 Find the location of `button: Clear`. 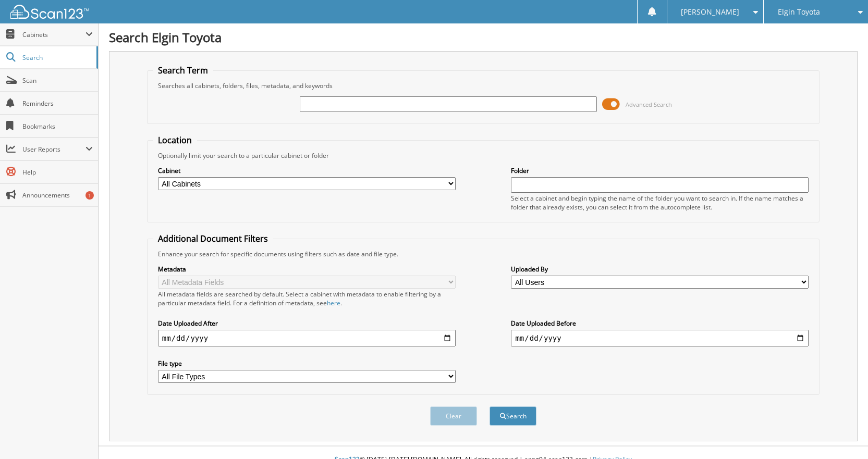

button: Clear is located at coordinates (454, 416).